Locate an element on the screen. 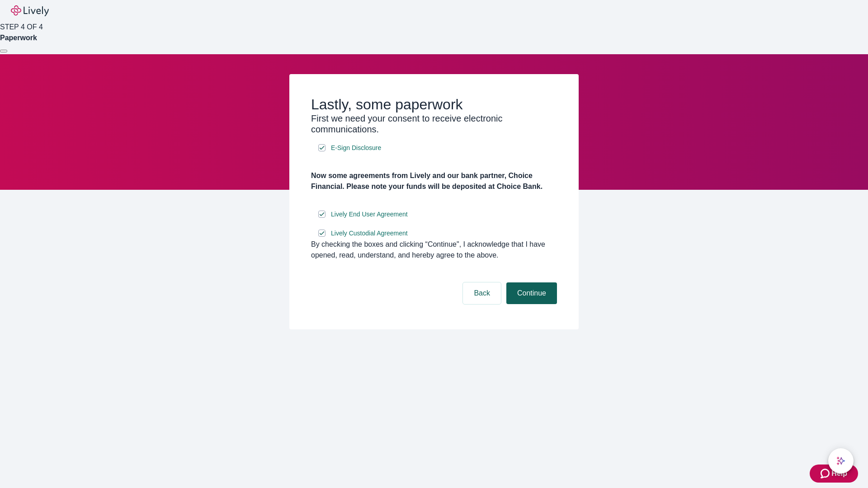 The width and height of the screenshot is (868, 488). button: chat is located at coordinates (841, 461).